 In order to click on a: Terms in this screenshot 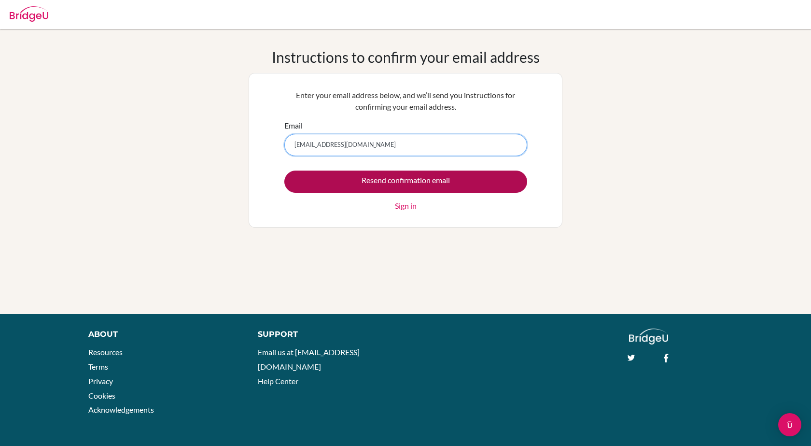, I will do `click(98, 366)`.